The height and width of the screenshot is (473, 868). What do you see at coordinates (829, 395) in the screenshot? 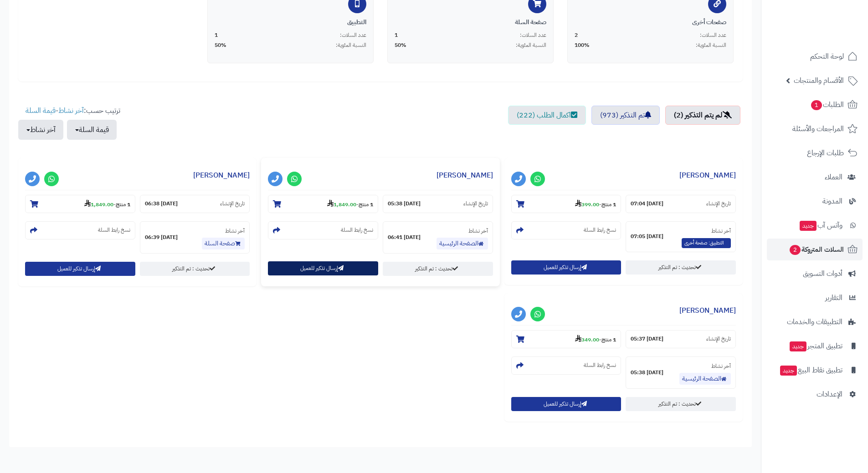
I see `span: الإعدادات` at bounding box center [829, 395].